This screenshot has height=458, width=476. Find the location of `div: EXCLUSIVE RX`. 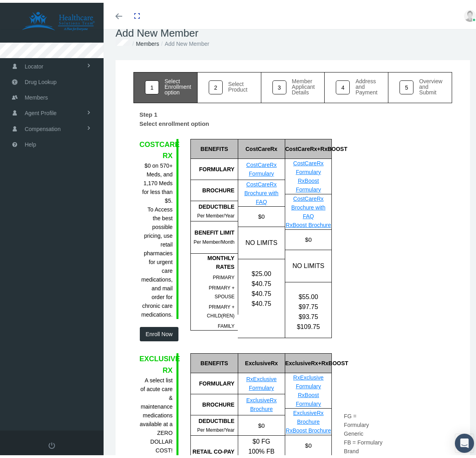

div: EXCLUSIVE RX is located at coordinates (156, 362).